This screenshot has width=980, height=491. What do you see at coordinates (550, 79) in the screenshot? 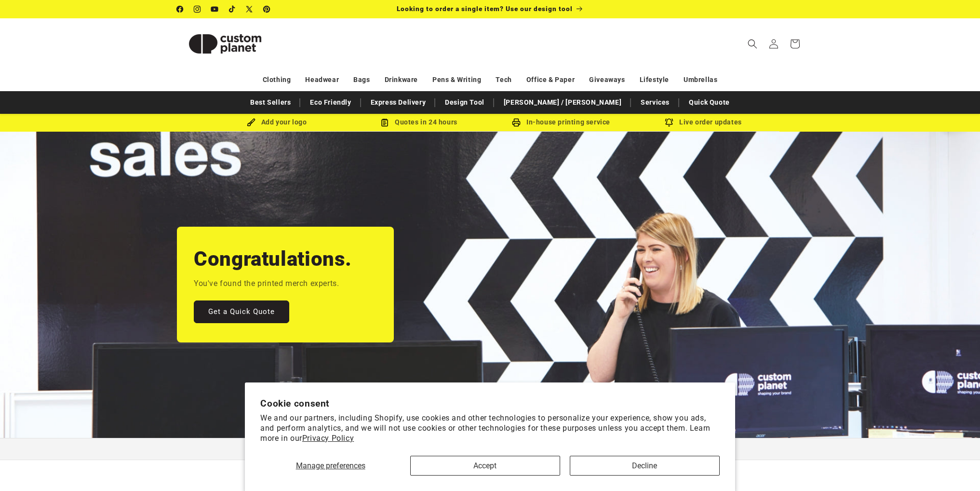
I see `a: Office & Paper` at bounding box center [550, 79].